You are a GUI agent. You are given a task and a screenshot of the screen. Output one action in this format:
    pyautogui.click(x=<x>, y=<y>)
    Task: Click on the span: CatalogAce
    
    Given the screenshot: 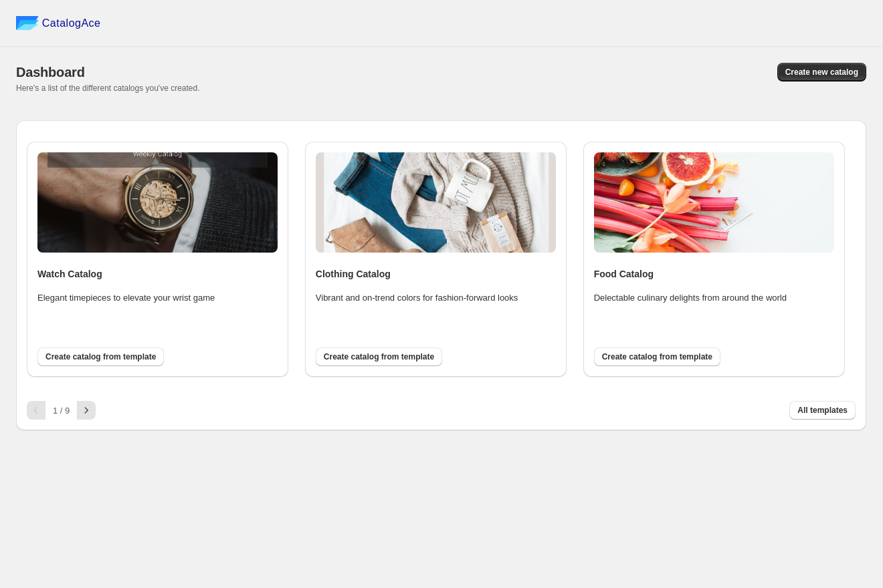 What is the action you would take?
    pyautogui.click(x=71, y=23)
    